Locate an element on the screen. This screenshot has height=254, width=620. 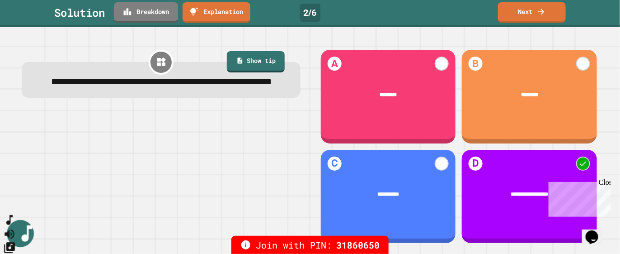
h1: A is located at coordinates (334, 63).